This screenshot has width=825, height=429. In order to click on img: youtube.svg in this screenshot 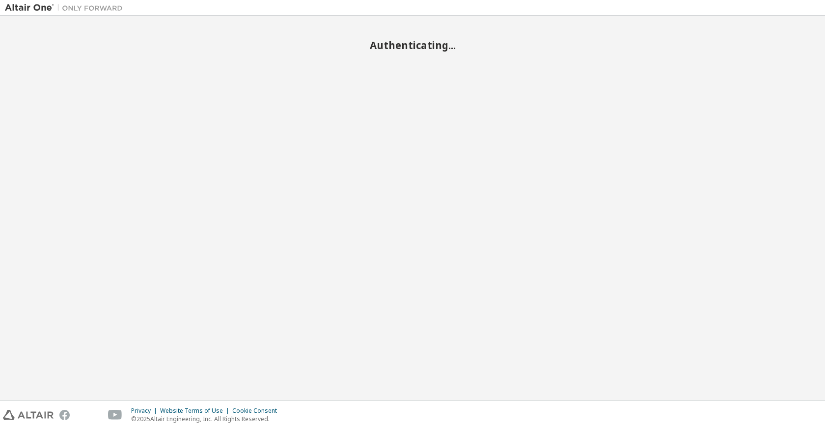, I will do `click(115, 415)`.